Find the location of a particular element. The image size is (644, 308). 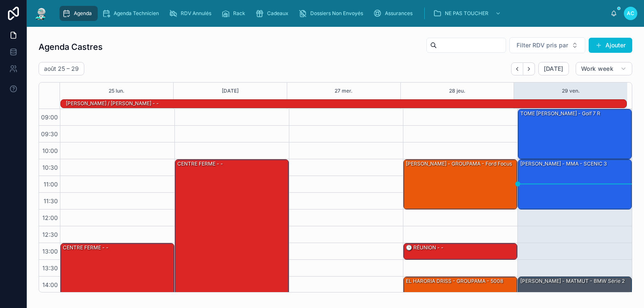

a: Agenda Technicien is located at coordinates (132, 13).